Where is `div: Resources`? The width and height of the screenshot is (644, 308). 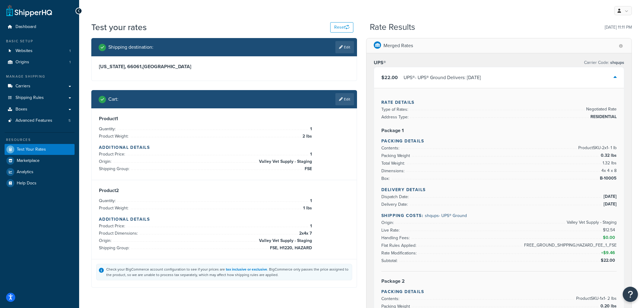 div: Resources is located at coordinates (39, 140).